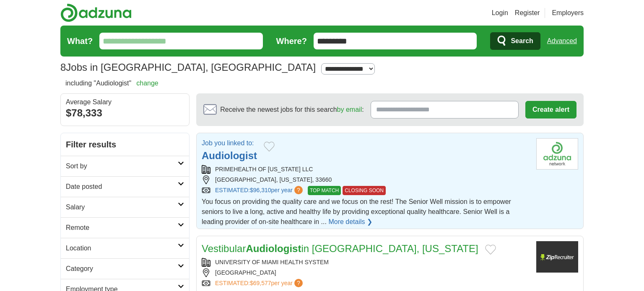  Describe the element at coordinates (514, 41) in the screenshot. I see `button: Search` at that location.